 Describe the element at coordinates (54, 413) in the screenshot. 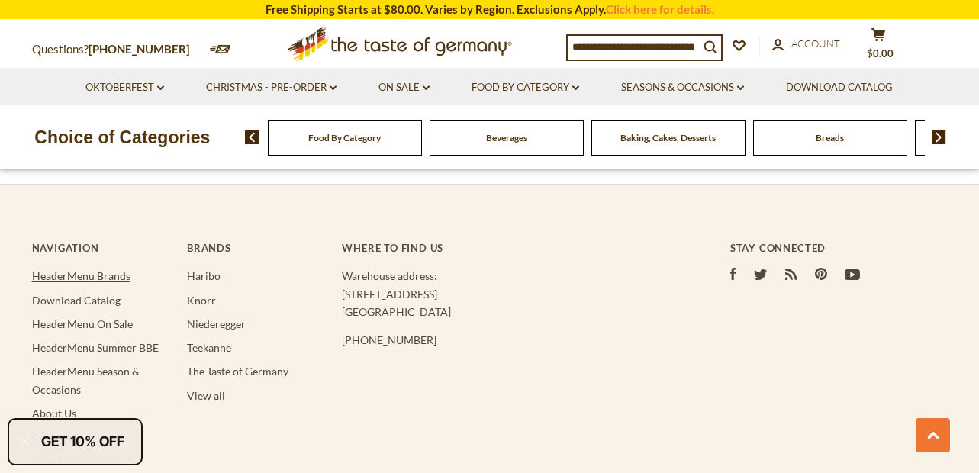

I see `a: About Us` at that location.